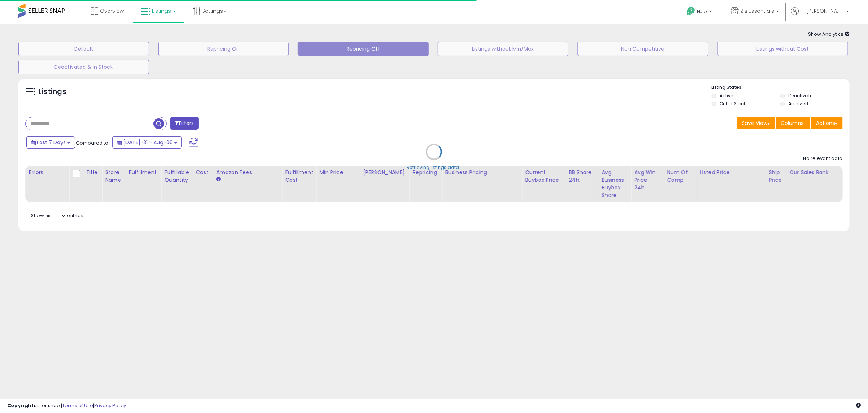 This screenshot has width=868, height=413. What do you see at coordinates (829, 34) in the screenshot?
I see `span: Show Analytics` at bounding box center [829, 34].